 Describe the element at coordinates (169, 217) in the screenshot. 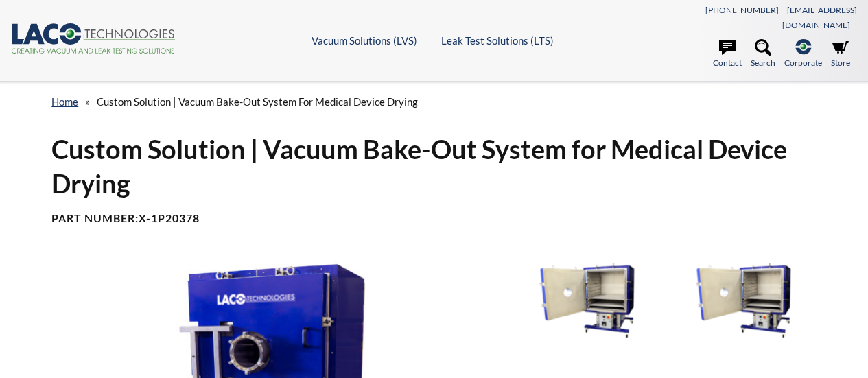

I see `b: X-1P20378` at that location.